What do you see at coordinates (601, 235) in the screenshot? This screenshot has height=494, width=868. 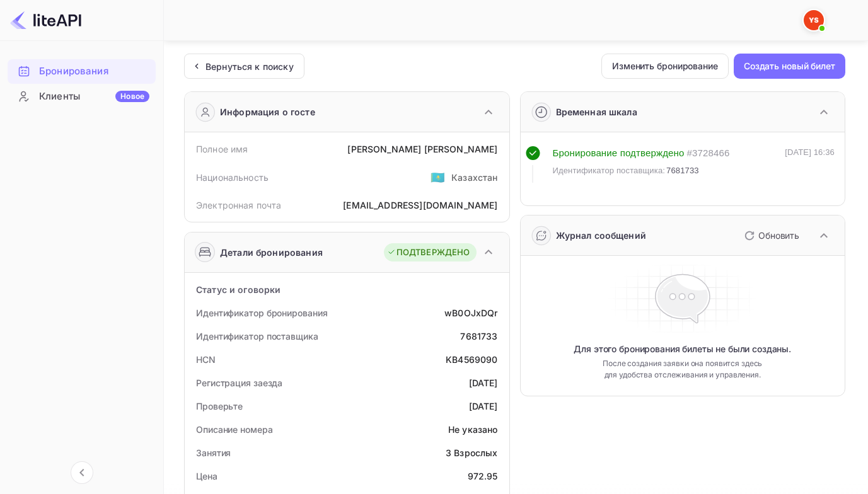 I see `ya-tr-span: Журнал сообщений` at bounding box center [601, 235].